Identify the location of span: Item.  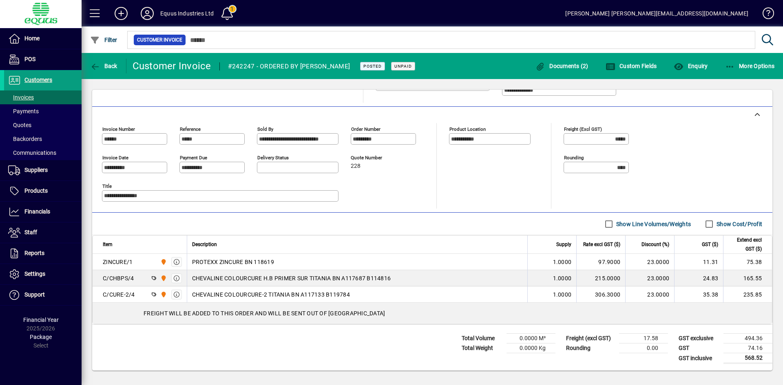
(108, 245).